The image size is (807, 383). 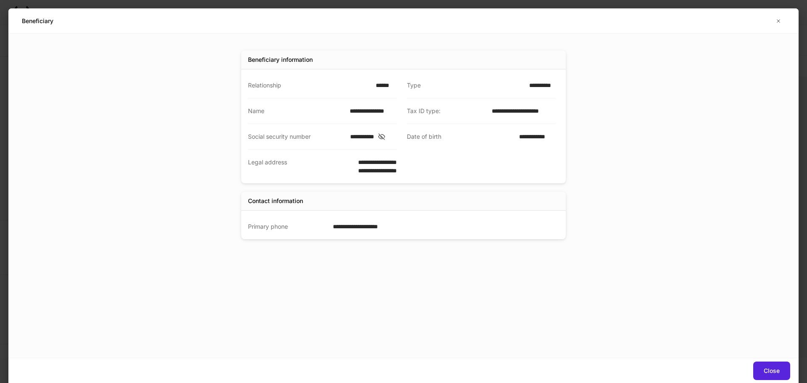 I want to click on div: Beneficiary information, so click(x=281, y=60).